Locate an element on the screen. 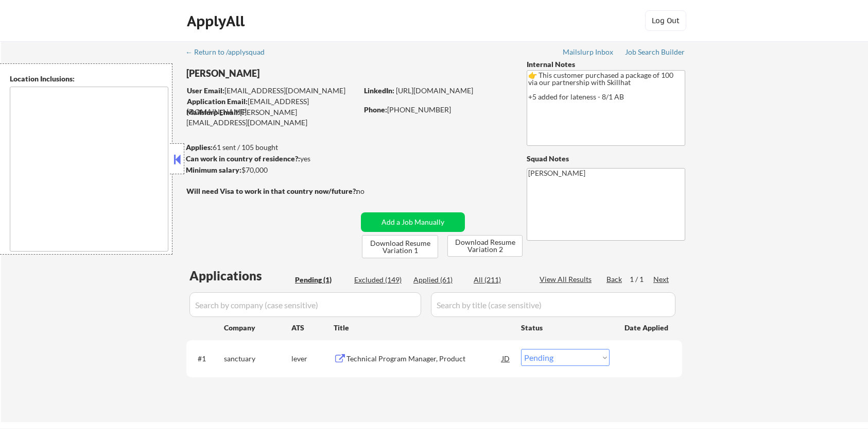 This screenshot has width=868, height=434. strong: Phone: is located at coordinates (375, 110).